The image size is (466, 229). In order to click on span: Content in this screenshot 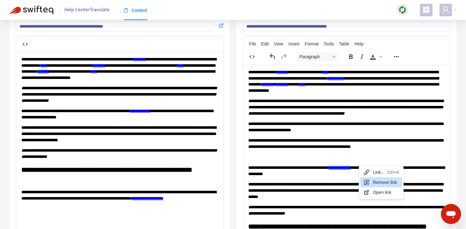, I will do `click(135, 10)`.